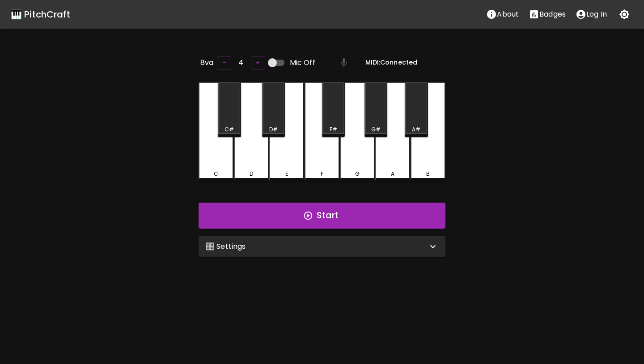 The height and width of the screenshot is (364, 644). Describe the element at coordinates (287, 174) in the screenshot. I see `div: E` at that location.